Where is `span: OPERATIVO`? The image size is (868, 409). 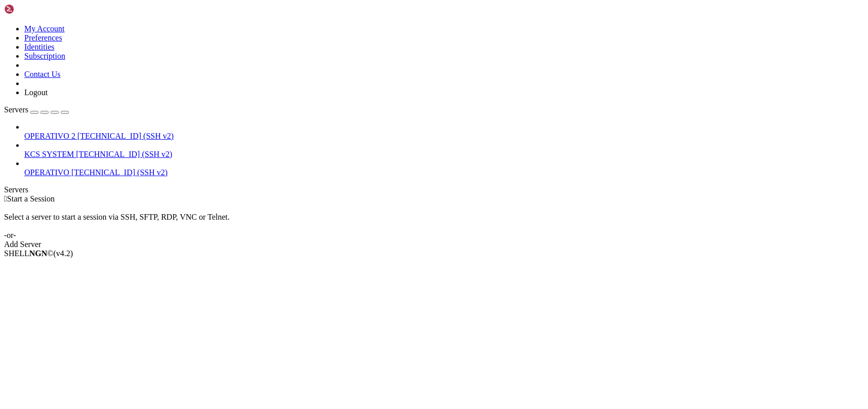 span: OPERATIVO is located at coordinates (46, 172).